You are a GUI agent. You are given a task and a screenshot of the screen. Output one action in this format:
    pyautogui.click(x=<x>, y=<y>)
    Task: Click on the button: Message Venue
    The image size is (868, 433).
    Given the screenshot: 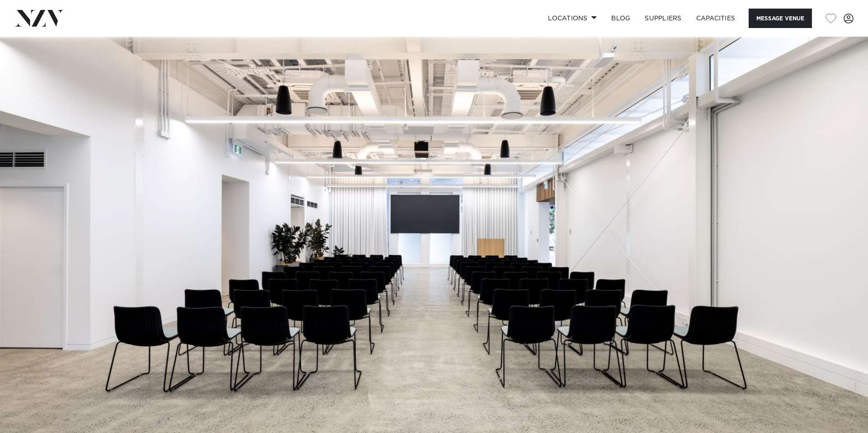 What is the action you would take?
    pyautogui.click(x=781, y=18)
    